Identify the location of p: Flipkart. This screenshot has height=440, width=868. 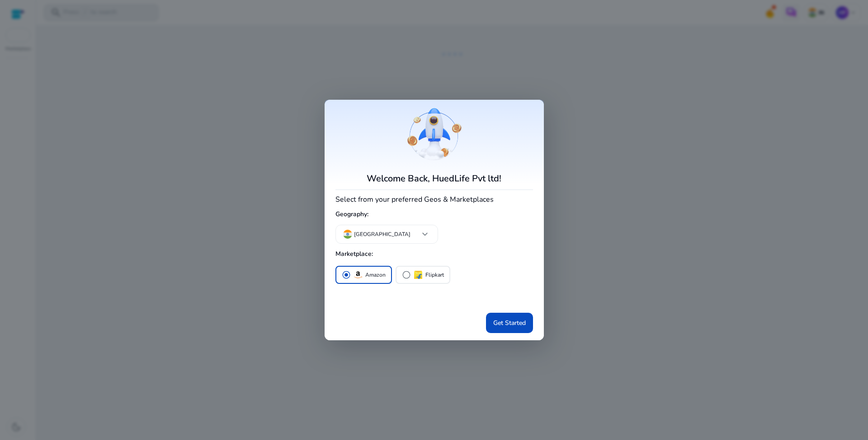
(434, 275).